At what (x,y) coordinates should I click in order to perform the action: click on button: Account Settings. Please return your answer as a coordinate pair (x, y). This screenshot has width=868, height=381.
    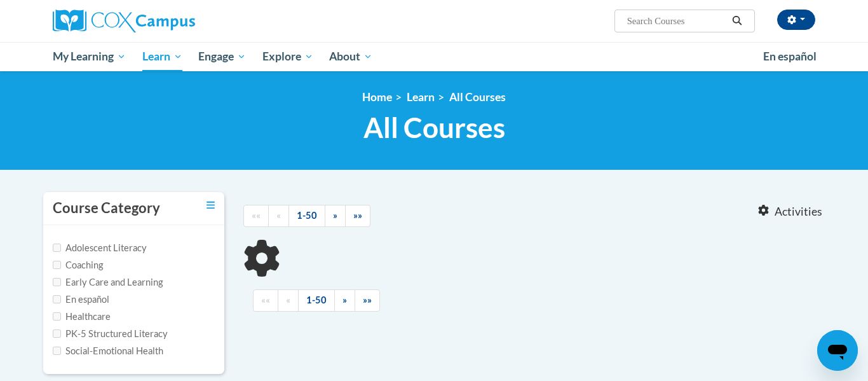
    Looking at the image, I should click on (797, 20).